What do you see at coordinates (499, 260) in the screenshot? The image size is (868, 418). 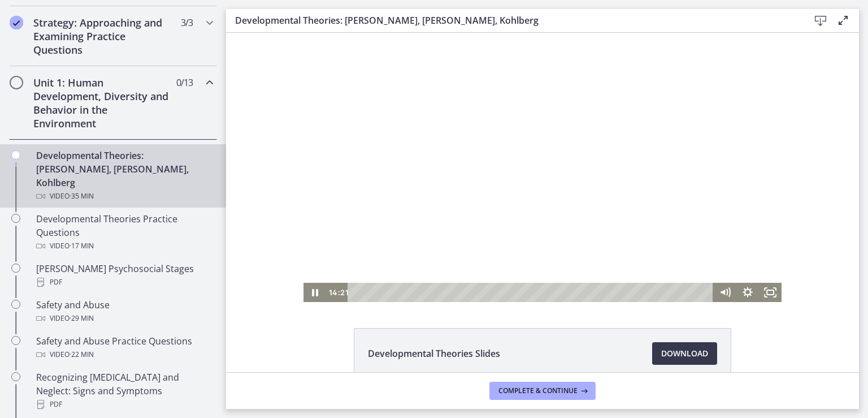 I see `button: Mute` at bounding box center [499, 260].